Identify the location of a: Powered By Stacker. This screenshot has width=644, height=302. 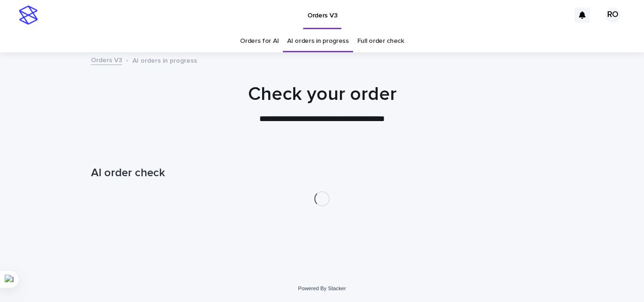
(321, 288).